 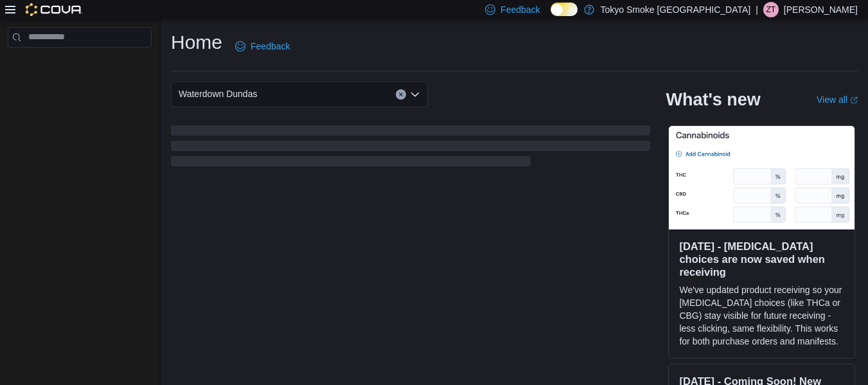 What do you see at coordinates (771, 9) in the screenshot?
I see `div: Zachary Thomas` at bounding box center [771, 9].